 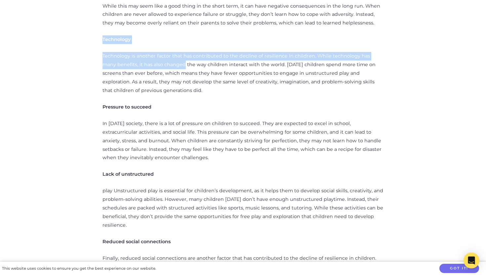 What do you see at coordinates (137, 241) in the screenshot?
I see `strong: Reduced social connections` at bounding box center [137, 241].